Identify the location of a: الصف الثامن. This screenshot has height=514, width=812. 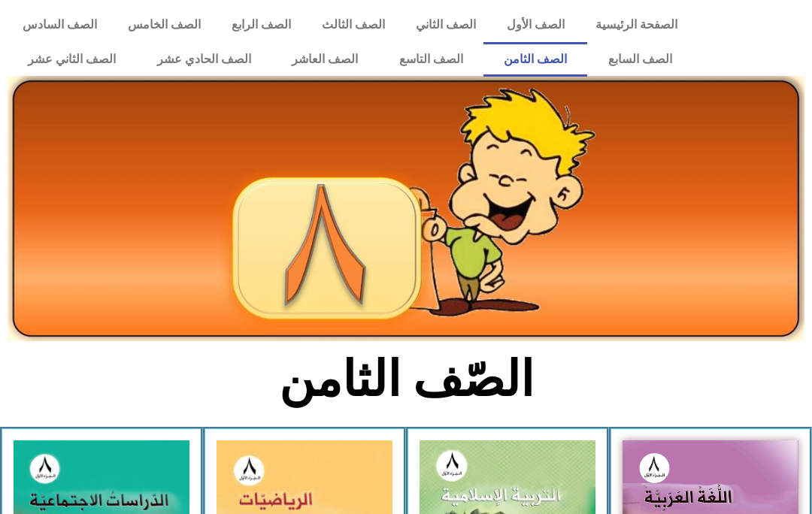
(535, 60).